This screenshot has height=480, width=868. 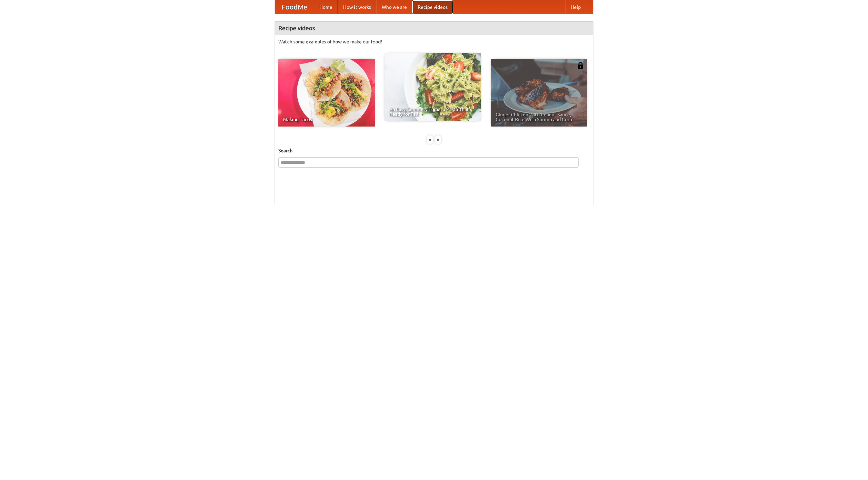 What do you see at coordinates (434, 42) in the screenshot?
I see `p: Watch some examples of how we make our food!` at bounding box center [434, 42].